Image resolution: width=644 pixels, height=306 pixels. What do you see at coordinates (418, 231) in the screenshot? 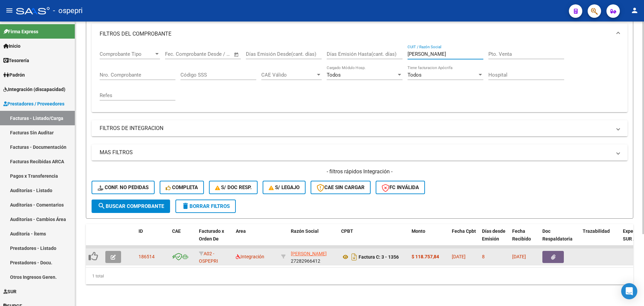
I see `span: Monto` at bounding box center [418, 231].